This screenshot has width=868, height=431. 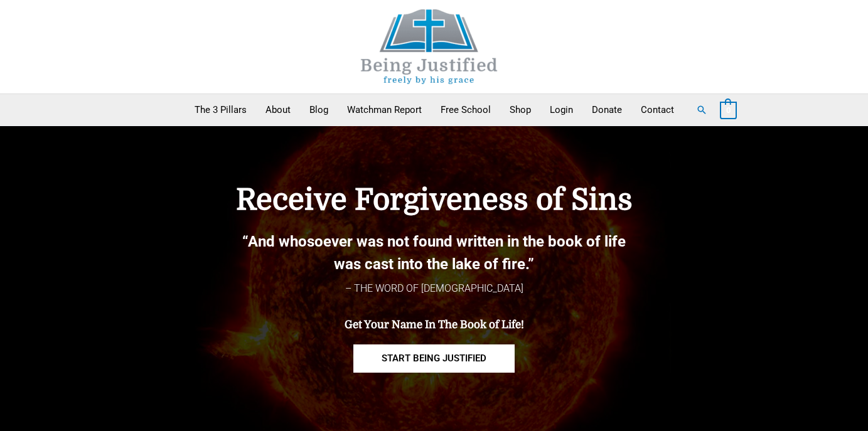 I want to click on a: The 3 Pillars, so click(x=220, y=110).